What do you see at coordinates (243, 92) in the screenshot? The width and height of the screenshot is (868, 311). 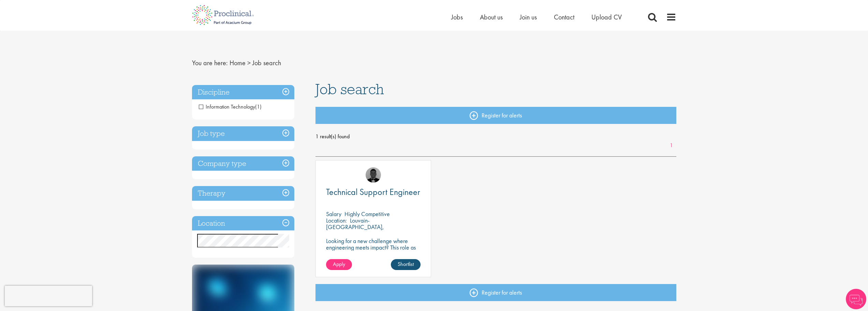 I see `div: Discipline` at bounding box center [243, 92].